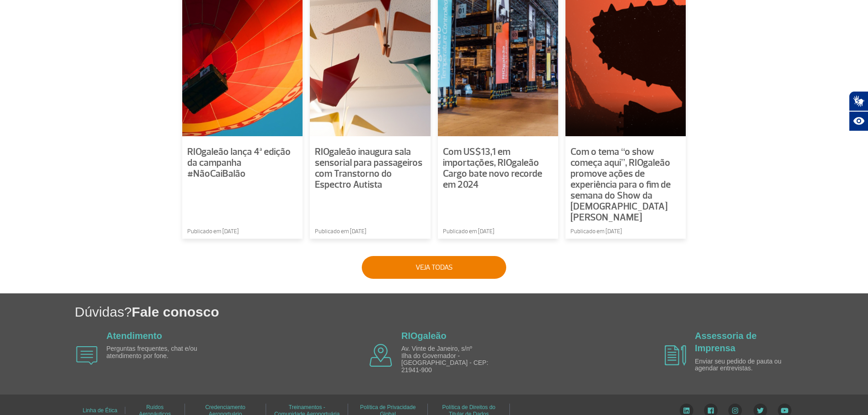 This screenshot has width=868, height=415. What do you see at coordinates (858, 111) in the screenshot?
I see `div: Plugin de acessibilidade da Hand Talk.` at bounding box center [858, 111].